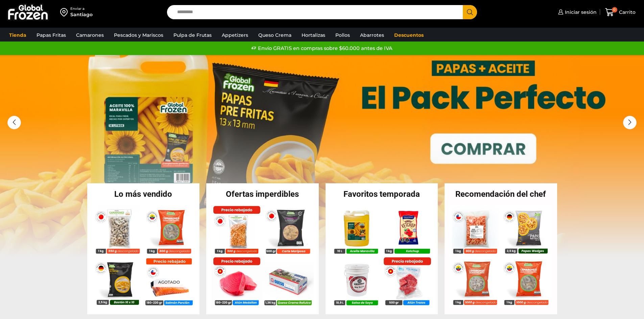 The image size is (644, 319). What do you see at coordinates (17, 35) in the screenshot?
I see `a: Tienda` at bounding box center [17, 35].